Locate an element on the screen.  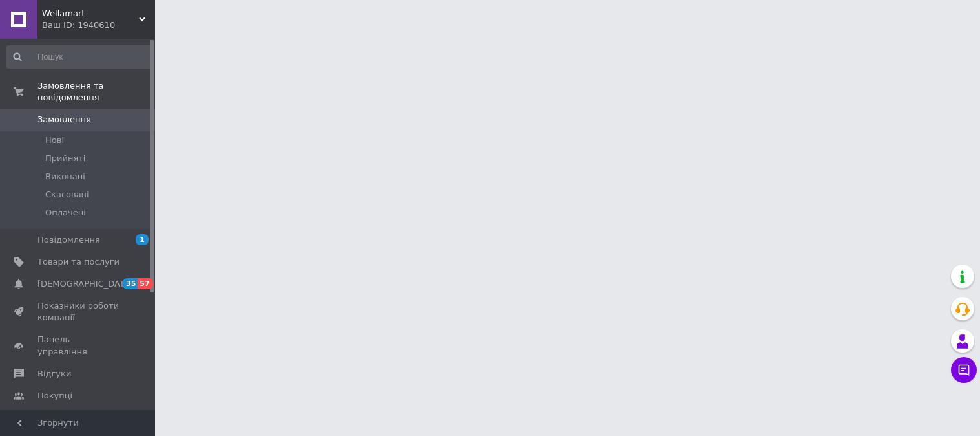
button: Чат з покупцем is located at coordinates (964, 370).